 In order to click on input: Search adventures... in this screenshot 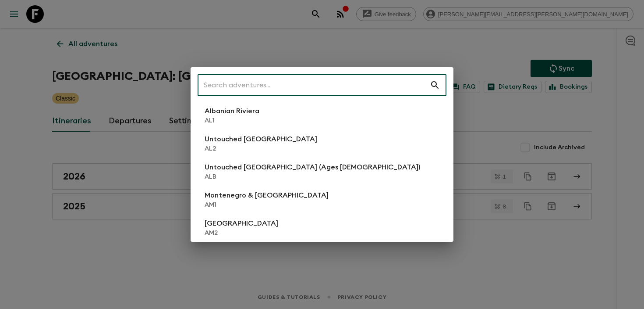, I will do `click(314, 85)`.